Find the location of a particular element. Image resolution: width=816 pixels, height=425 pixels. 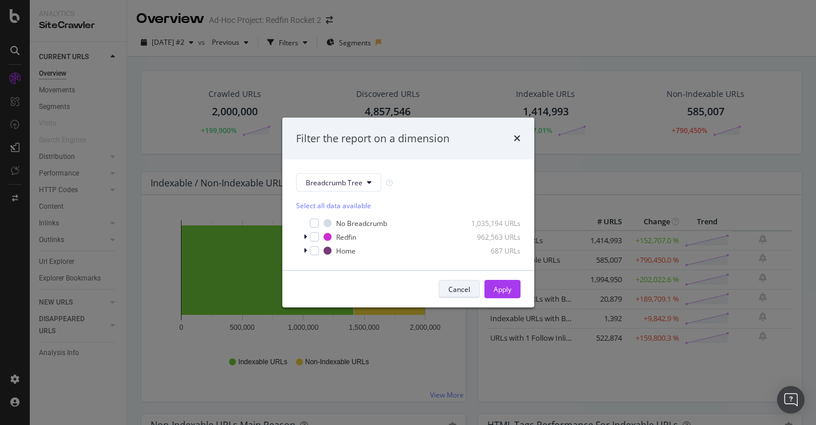

div: modal is located at coordinates (408, 213).